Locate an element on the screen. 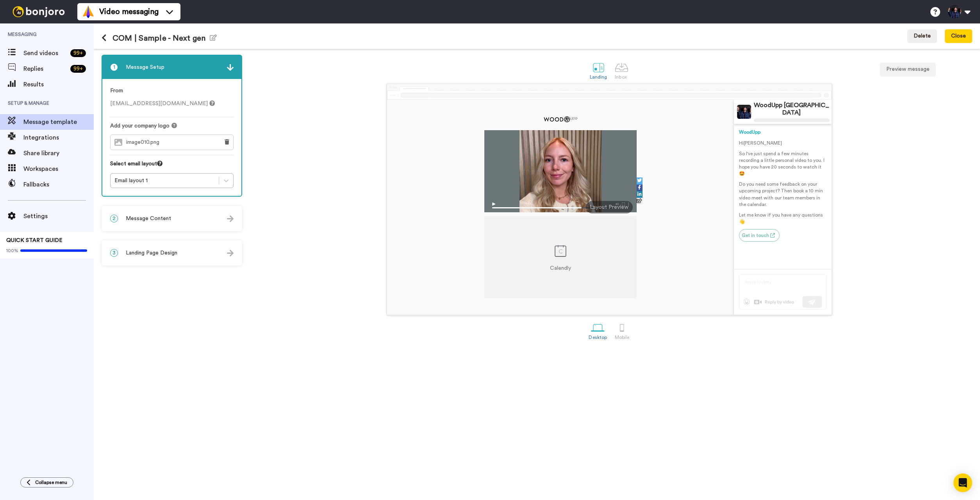 Image resolution: width=980 pixels, height=500 pixels. span: Share library is located at coordinates (58, 153).